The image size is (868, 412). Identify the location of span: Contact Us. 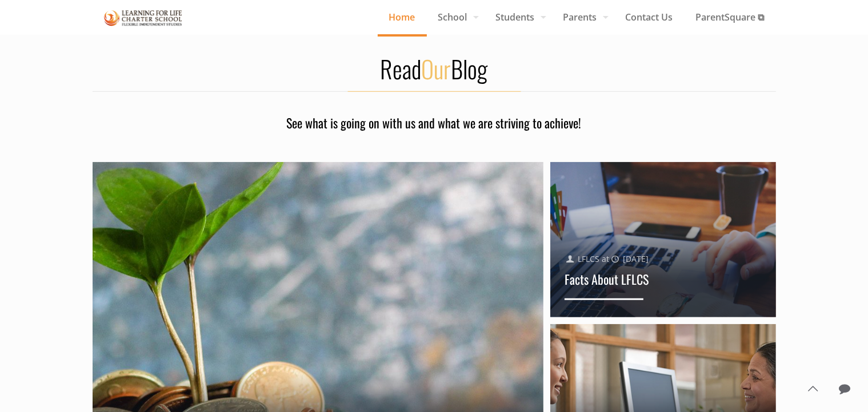
(649, 17).